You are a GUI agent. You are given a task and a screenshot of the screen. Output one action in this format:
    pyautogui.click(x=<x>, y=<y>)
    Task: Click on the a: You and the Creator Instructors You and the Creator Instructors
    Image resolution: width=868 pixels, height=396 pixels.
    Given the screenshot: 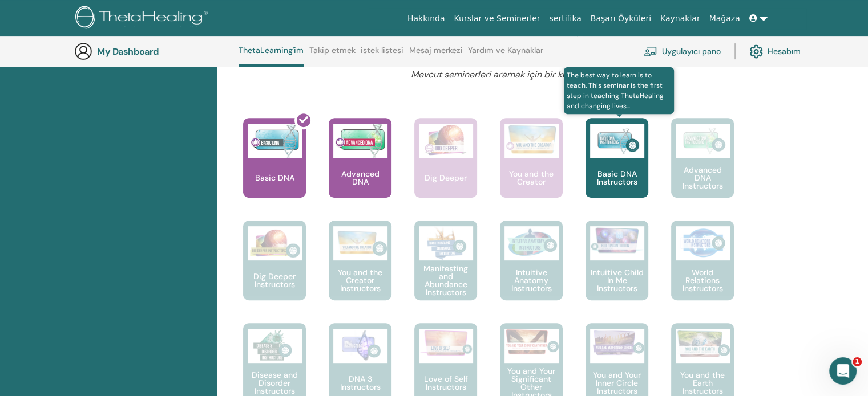 What is the action you would take?
    pyautogui.click(x=360, y=272)
    